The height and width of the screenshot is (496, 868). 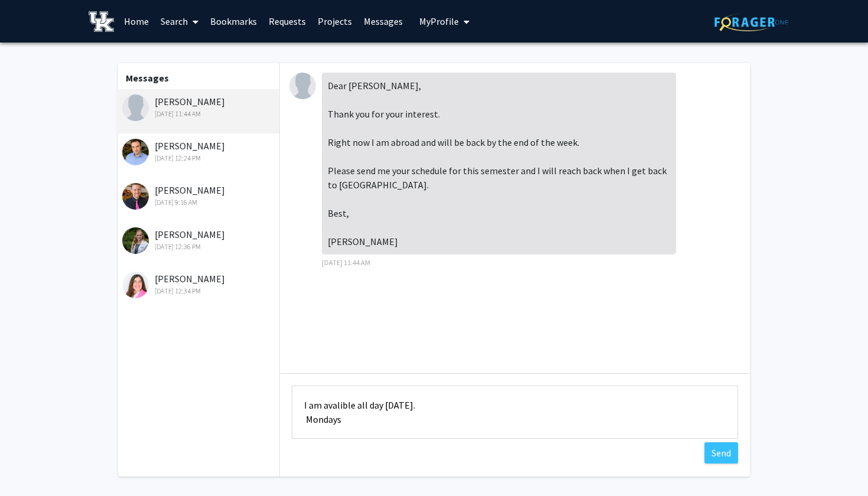 I want to click on span: My Profile, so click(x=439, y=21).